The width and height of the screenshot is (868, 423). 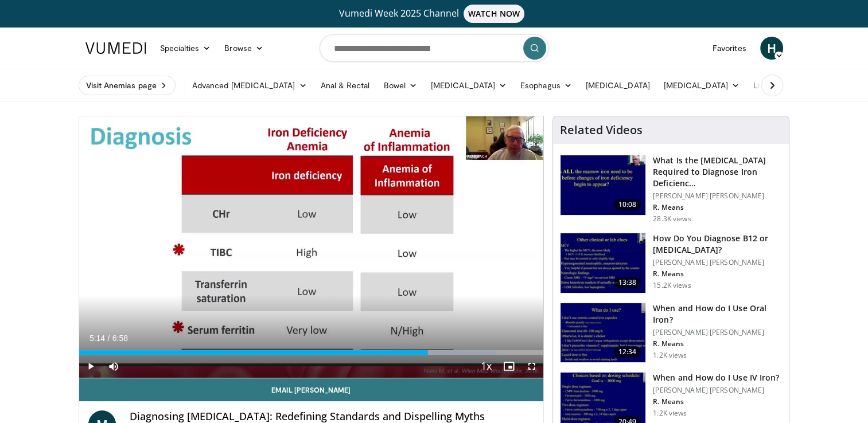 What do you see at coordinates (717, 314) in the screenshot?
I see `h3: When and How do I Use Oral Iron?` at bounding box center [717, 314].